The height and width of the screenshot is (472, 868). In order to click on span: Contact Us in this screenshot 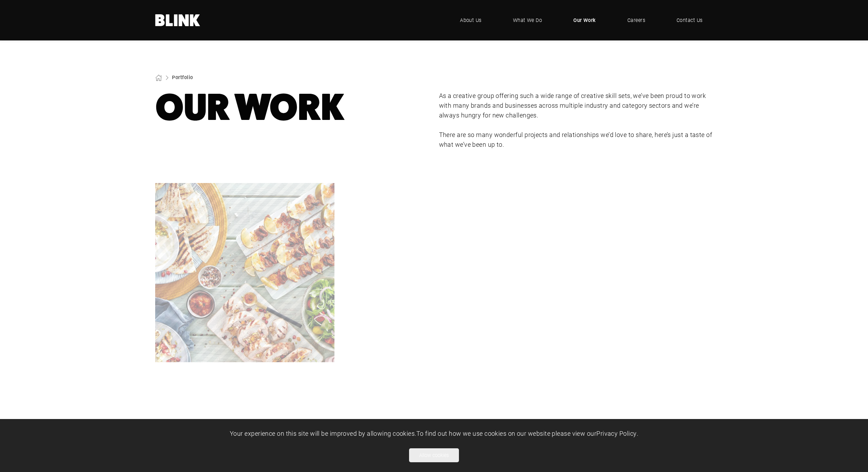, I will do `click(689, 20)`.